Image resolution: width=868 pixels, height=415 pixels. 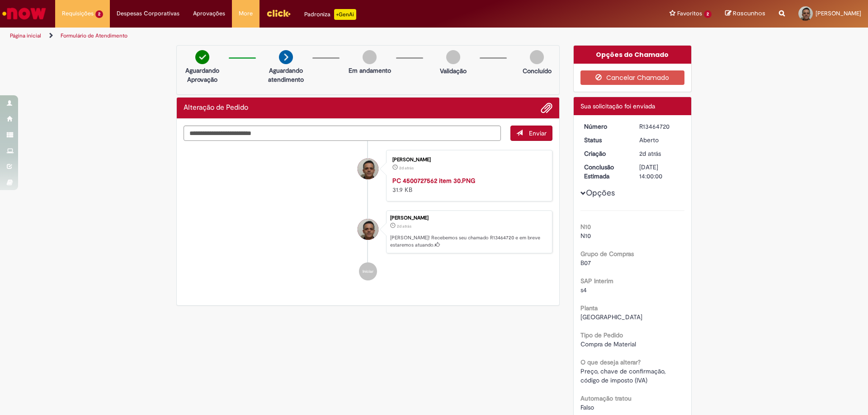 I want to click on strong: PC 4500727562 item 30.PNG, so click(x=434, y=181).